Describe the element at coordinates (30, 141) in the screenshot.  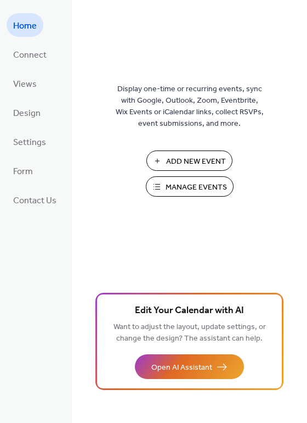
I see `a: Settings` at that location.